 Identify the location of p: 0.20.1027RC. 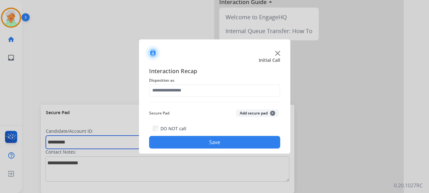
(408, 186).